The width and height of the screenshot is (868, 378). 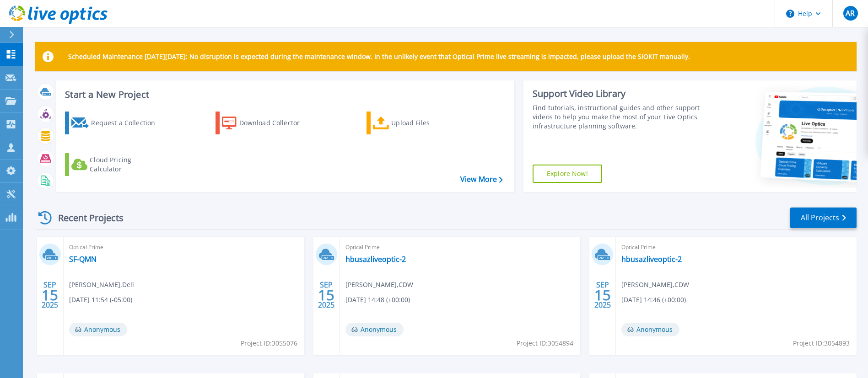 I want to click on a: All Projects, so click(x=823, y=218).